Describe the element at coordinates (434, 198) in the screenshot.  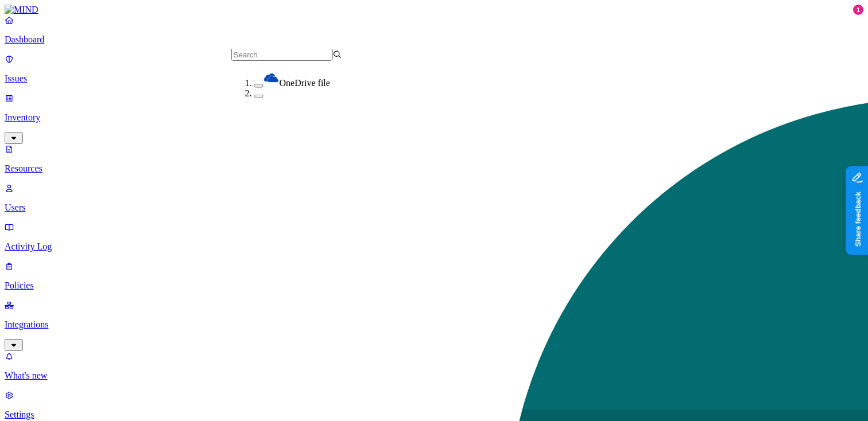
I see `a: Users` at that location.